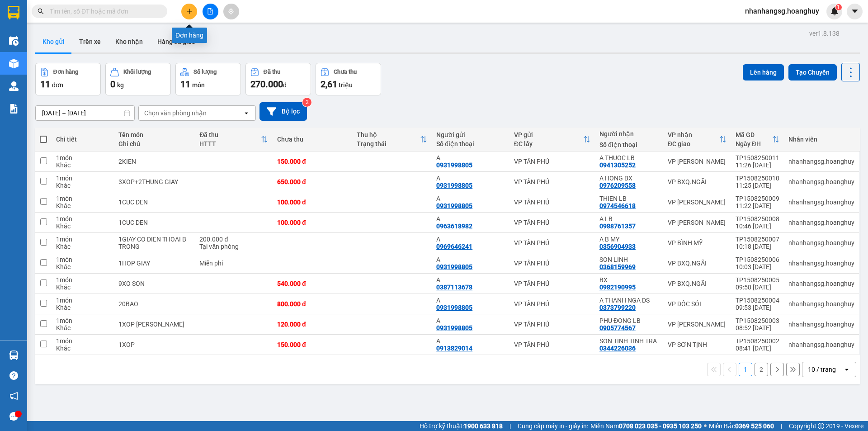 The width and height of the screenshot is (868, 431). I want to click on div: 2KIEN, so click(154, 161).